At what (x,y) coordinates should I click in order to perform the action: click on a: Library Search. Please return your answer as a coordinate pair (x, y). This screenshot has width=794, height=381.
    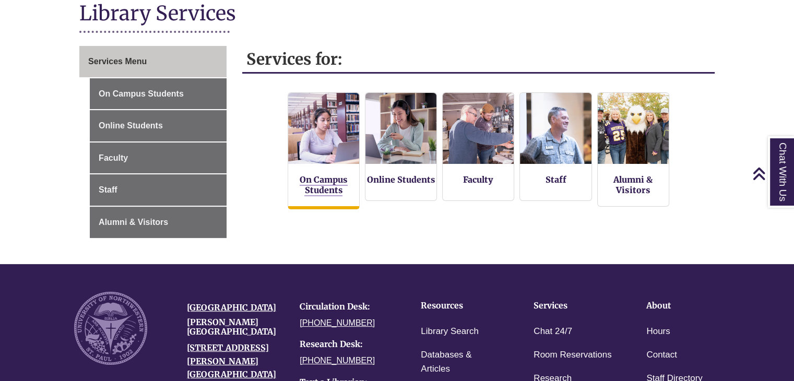
    Looking at the image, I should click on (449, 331).